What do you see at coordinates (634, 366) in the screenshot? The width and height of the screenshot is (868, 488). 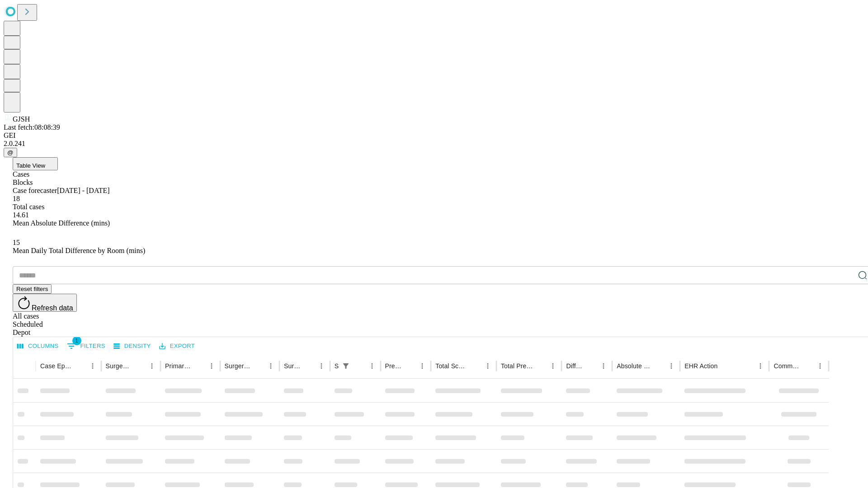 I see `div: Absolute Difference` at bounding box center [634, 366].